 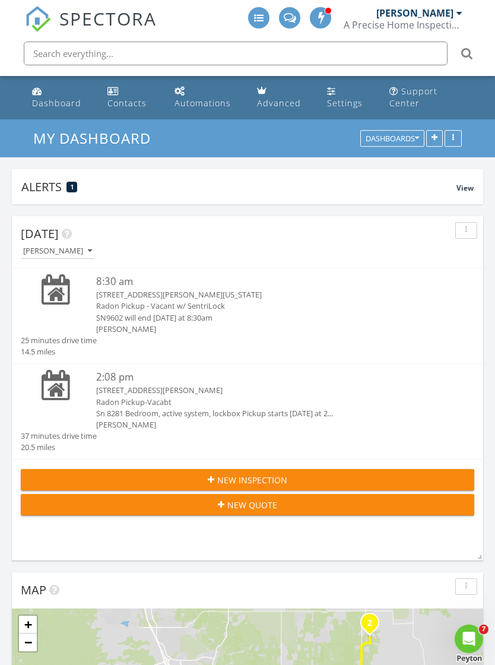 I want to click on div: Alerts, so click(x=239, y=186).